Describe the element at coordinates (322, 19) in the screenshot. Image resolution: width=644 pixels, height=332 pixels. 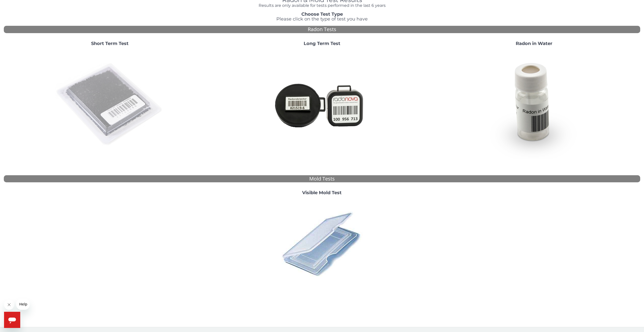
I see `span: Please click on the type of test you have` at that location.